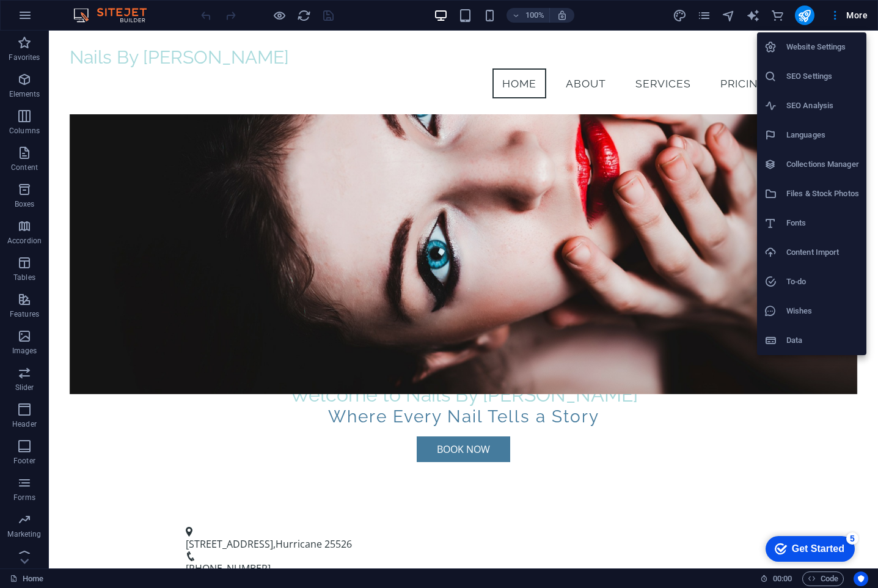 Image resolution: width=878 pixels, height=588 pixels. What do you see at coordinates (823, 164) in the screenshot?
I see `h6: Collections Manager` at bounding box center [823, 164].